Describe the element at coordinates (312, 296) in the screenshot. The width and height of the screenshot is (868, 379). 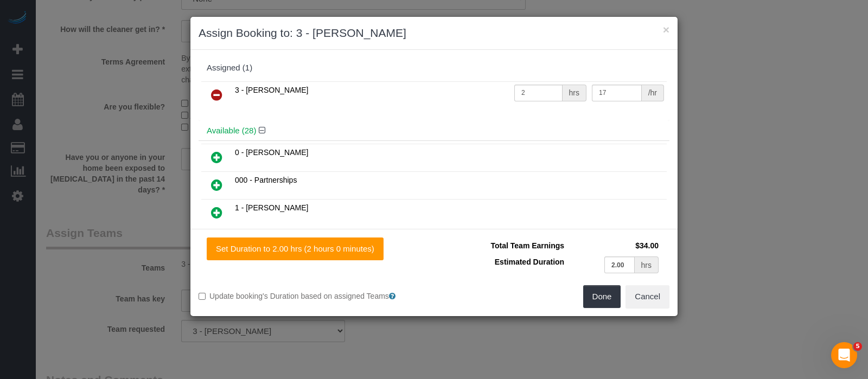
I see `label: Update booking's Duration based on assigned Teams` at that location.